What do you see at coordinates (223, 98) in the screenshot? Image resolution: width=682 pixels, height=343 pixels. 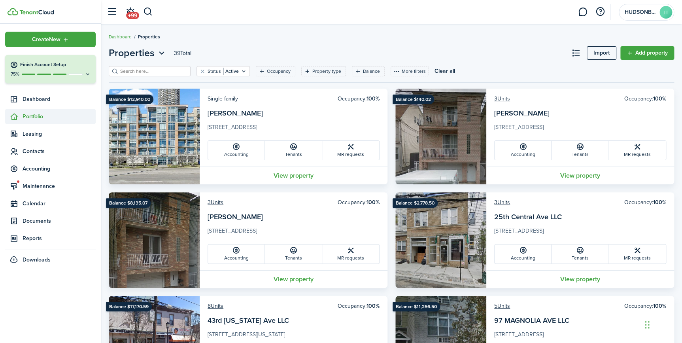 I see `card-header-left: Single family` at bounding box center [223, 98].